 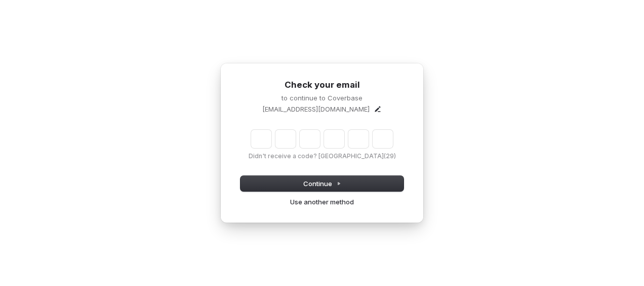 What do you see at coordinates (322, 184) in the screenshot?
I see `span: Continue` at bounding box center [322, 184].